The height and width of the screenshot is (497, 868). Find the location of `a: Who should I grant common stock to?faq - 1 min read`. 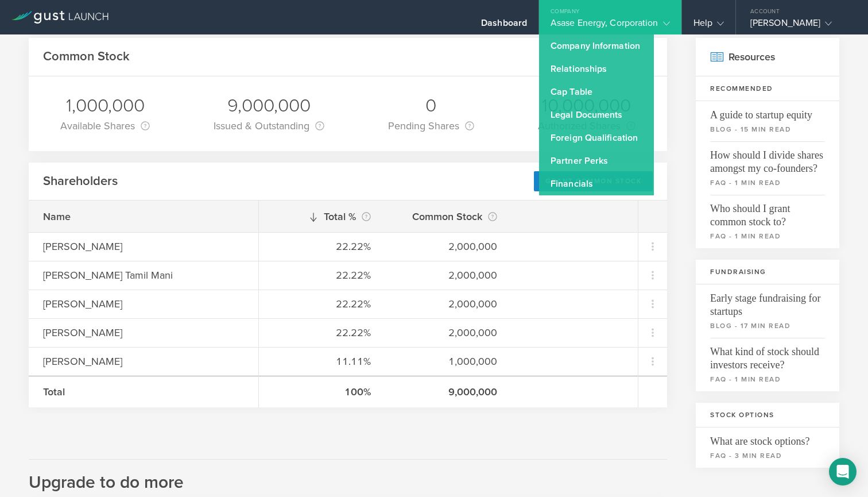

a: Who should I grant common stock to?faq - 1 min read is located at coordinates (768, 221).